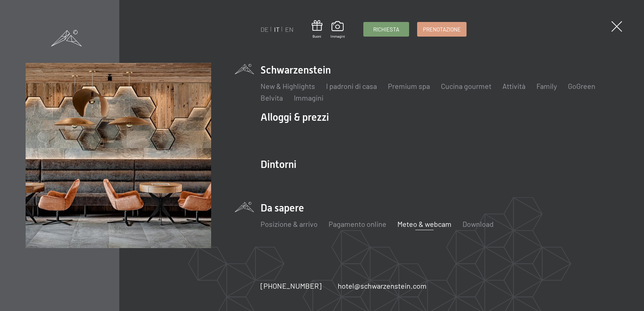 The height and width of the screenshot is (311, 644). What do you see at coordinates (387, 30) in the screenshot?
I see `a: Richiesta` at bounding box center [387, 30].